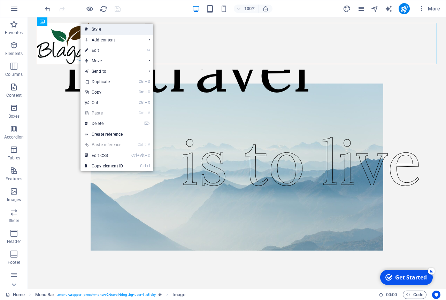 The width and height of the screenshot is (446, 300). Describe the element at coordinates (347, 9) in the screenshot. I see `button: design` at that location.